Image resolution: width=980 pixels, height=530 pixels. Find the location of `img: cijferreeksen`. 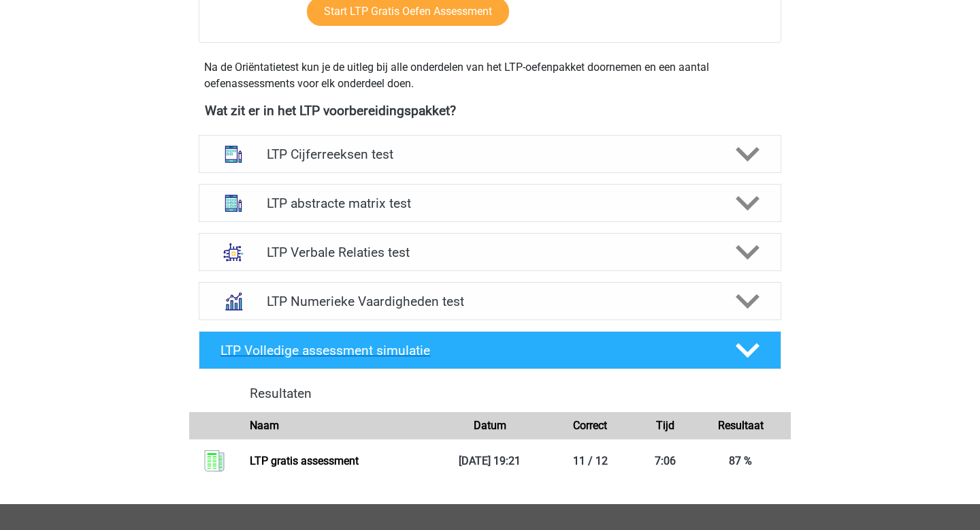

img: cijferreeksen is located at coordinates (233, 154).